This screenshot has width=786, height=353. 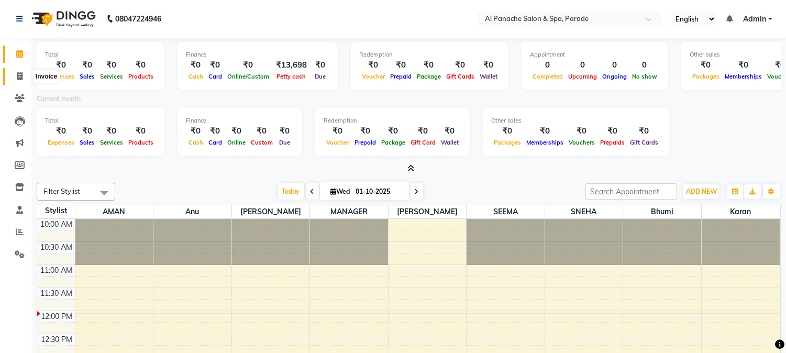 What do you see at coordinates (57, 339) in the screenshot?
I see `div: 12:30 PM` at bounding box center [57, 339].